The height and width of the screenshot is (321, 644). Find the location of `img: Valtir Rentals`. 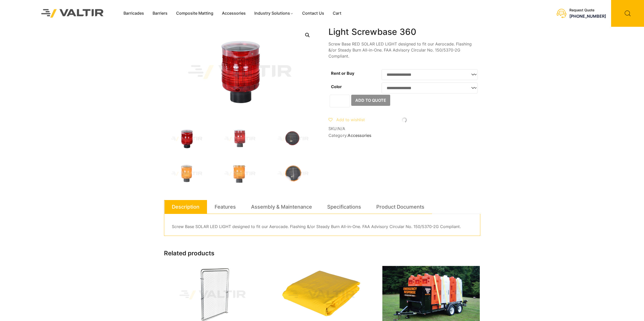

img: Valtir Rentals is located at coordinates (72, 13).